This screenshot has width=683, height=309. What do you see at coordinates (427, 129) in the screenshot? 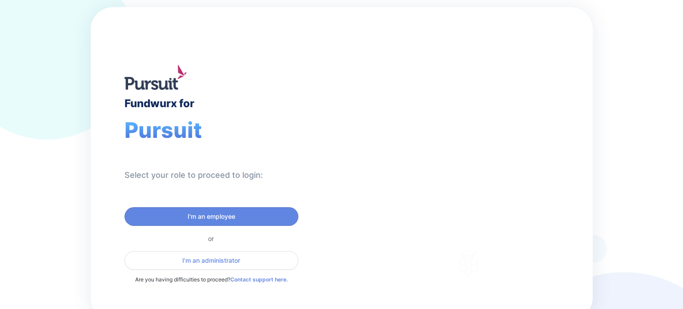
I see `div: Welcome to` at bounding box center [427, 129].